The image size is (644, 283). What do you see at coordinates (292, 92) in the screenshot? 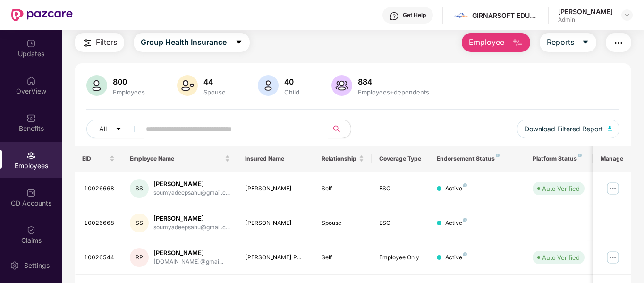
I see `div: Child` at bounding box center [292, 92].